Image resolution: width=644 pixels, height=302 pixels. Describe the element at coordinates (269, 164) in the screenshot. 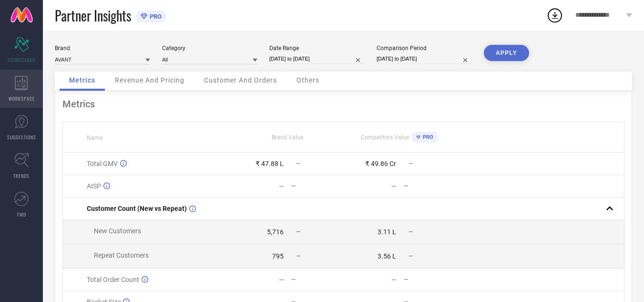

I see `div: ₹ 47.88 L` at that location.